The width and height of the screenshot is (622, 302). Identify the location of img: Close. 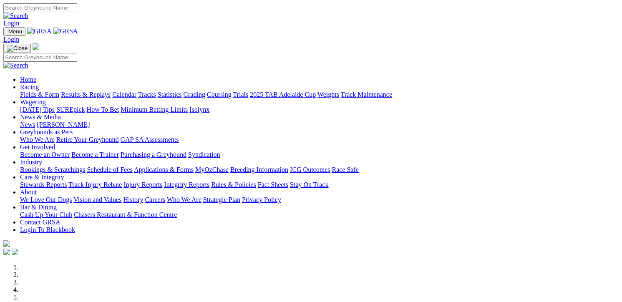
(17, 48).